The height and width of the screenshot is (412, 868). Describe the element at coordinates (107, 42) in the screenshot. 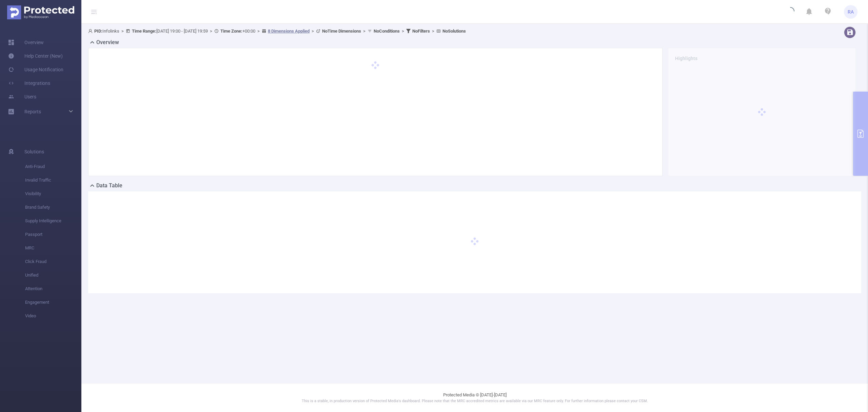

I see `h2: Overview` at that location.